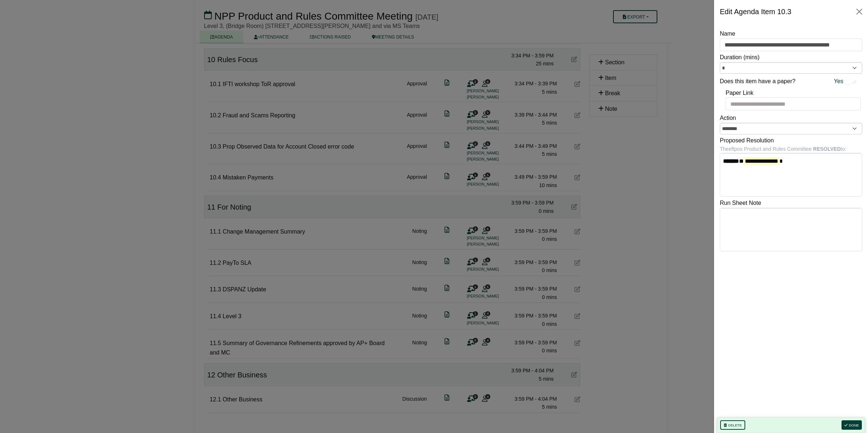 The height and width of the screenshot is (433, 868). I want to click on span: Yes, so click(838, 81).